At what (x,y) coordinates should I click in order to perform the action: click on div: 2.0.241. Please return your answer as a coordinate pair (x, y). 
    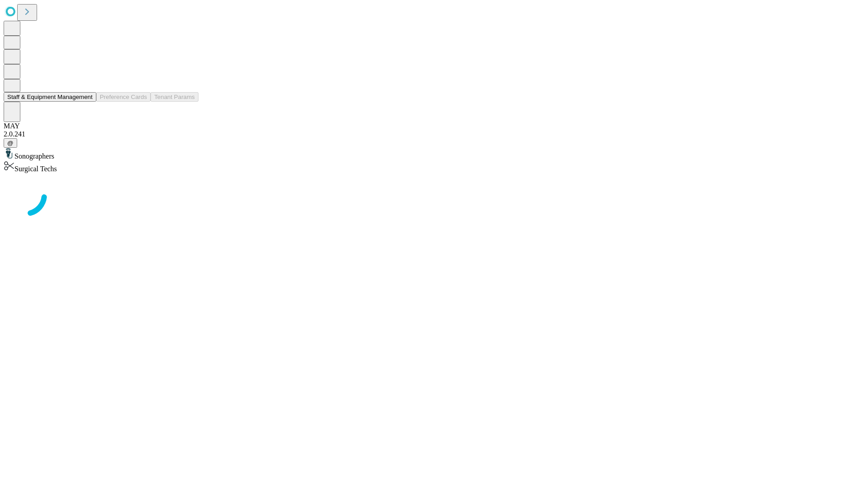
    Looking at the image, I should click on (434, 134).